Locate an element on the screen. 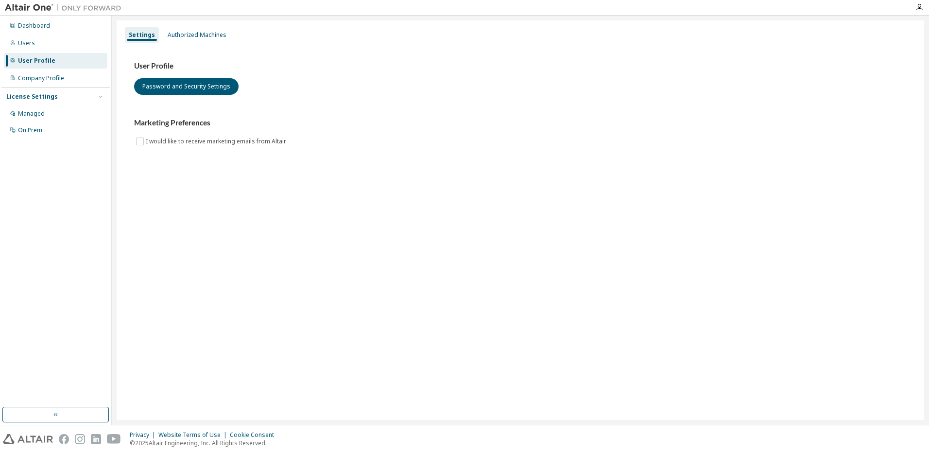 The height and width of the screenshot is (453, 929). h3: User Profile is located at coordinates (521, 66).